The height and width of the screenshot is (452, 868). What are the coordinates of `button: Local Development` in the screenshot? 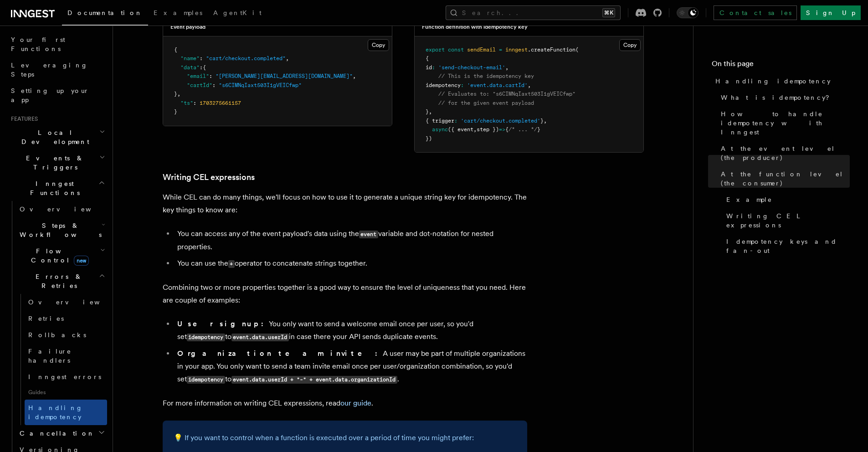 It's located at (57, 137).